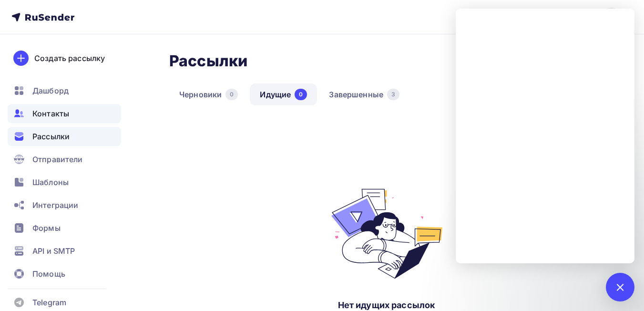  Describe the element at coordinates (208, 94) in the screenshot. I see `a: Черновики0` at that location.